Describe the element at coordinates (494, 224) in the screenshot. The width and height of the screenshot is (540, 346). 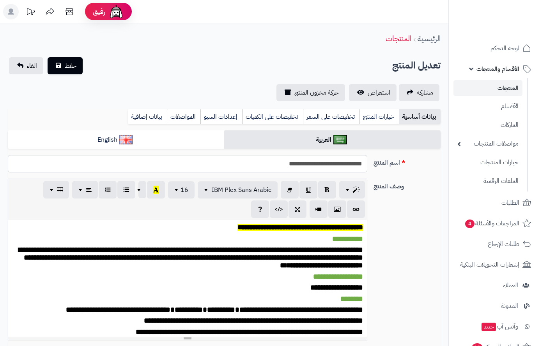
I see `a: المراجعات والأسئلة4` at that location.